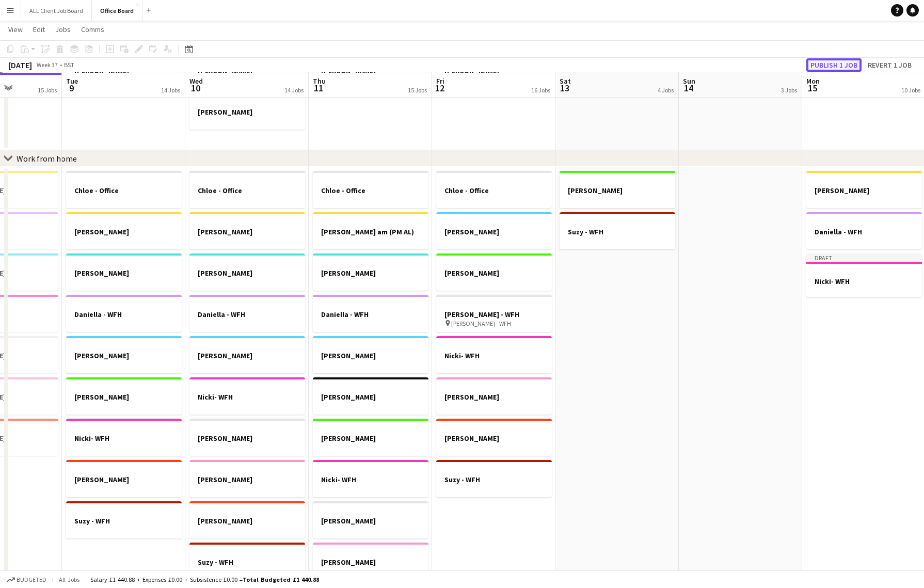 Image resolution: width=924 pixels, height=588 pixels. I want to click on span: 13, so click(564, 88).